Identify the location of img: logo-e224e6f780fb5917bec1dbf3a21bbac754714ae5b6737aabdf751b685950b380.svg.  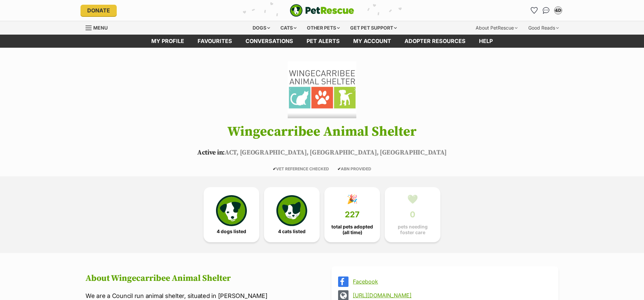
(322, 11).